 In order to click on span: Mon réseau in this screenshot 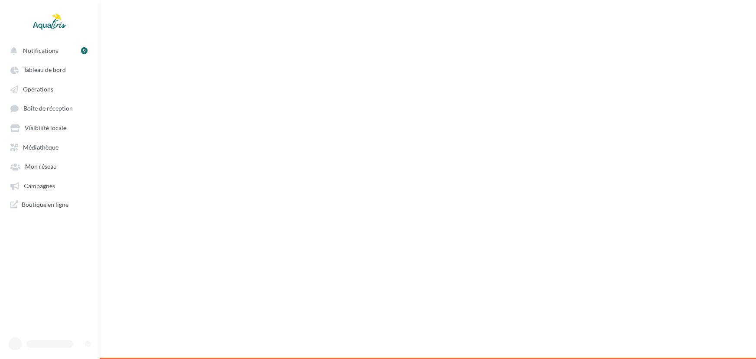, I will do `click(41, 166)`.